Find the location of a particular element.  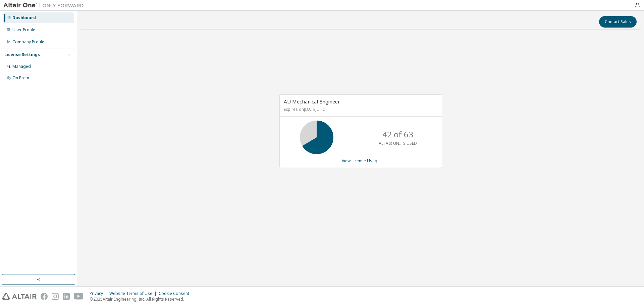

div: Managed is located at coordinates (21, 67).